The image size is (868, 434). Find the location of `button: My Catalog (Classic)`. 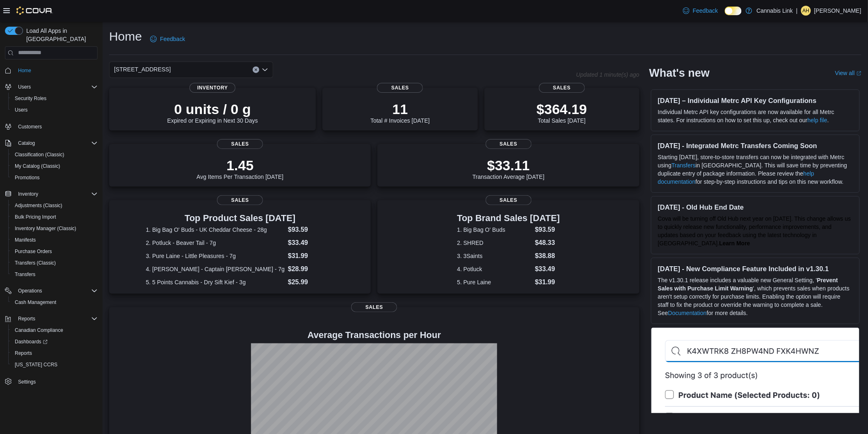

button: My Catalog (Classic) is located at coordinates (54, 166).